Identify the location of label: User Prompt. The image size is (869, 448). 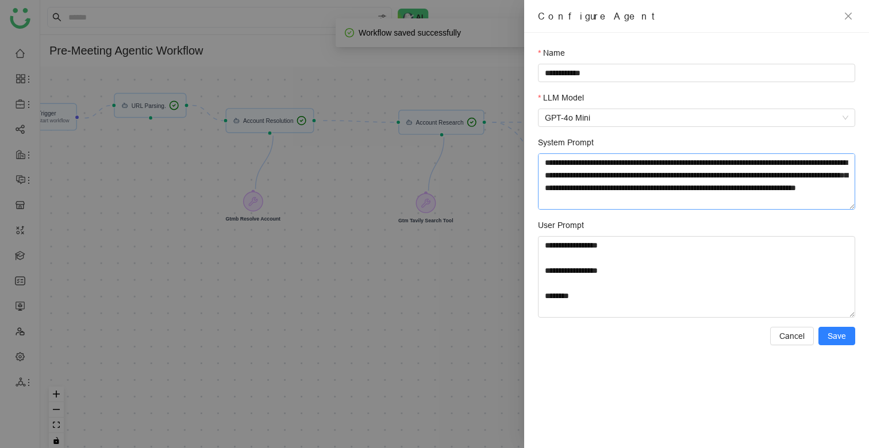
(561, 225).